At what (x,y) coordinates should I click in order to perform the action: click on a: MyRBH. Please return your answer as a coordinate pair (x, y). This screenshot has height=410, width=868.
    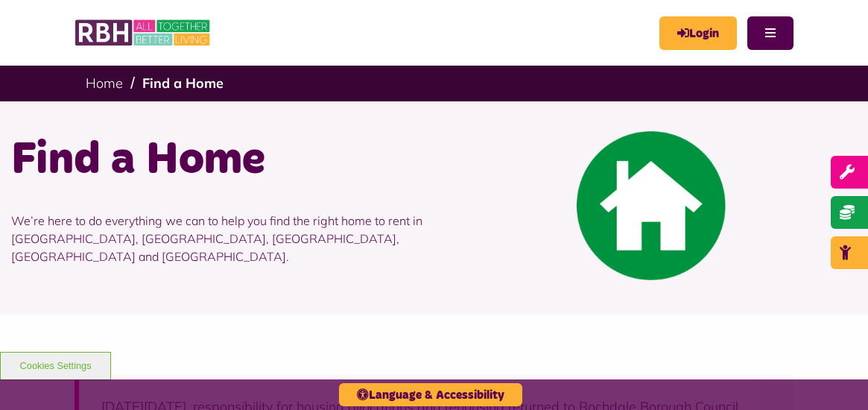
    Looking at the image, I should click on (698, 32).